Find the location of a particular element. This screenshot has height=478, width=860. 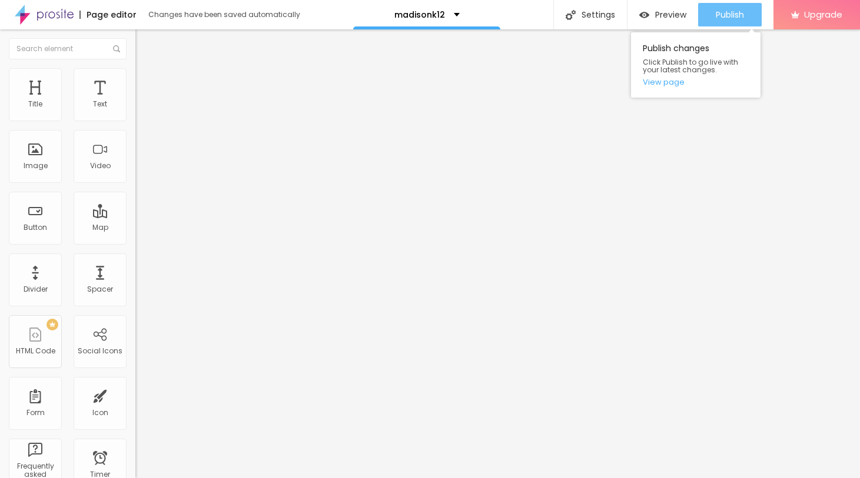

img: view-1.svg is located at coordinates (644, 15).